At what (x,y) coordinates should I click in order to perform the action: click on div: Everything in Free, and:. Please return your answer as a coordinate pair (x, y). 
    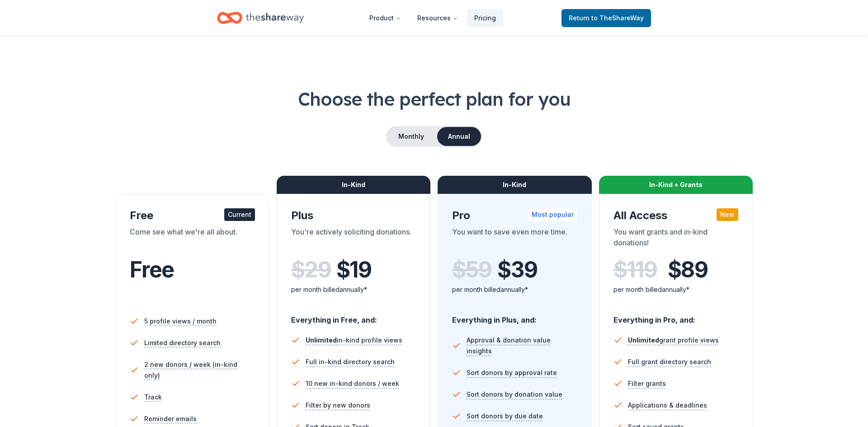
    Looking at the image, I should click on (354, 316).